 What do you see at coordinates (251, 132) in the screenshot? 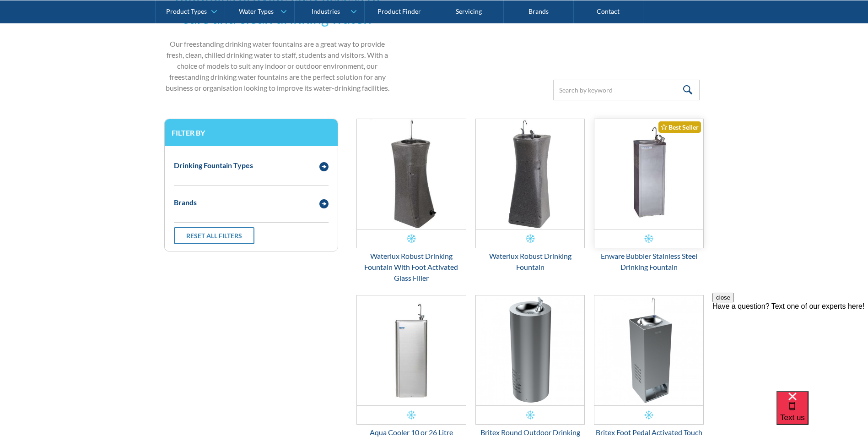
I see `h3: Filter by` at bounding box center [251, 132].